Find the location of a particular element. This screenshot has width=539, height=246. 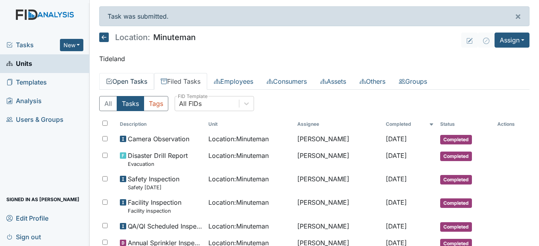

div: Task was submitted. is located at coordinates (314, 16).